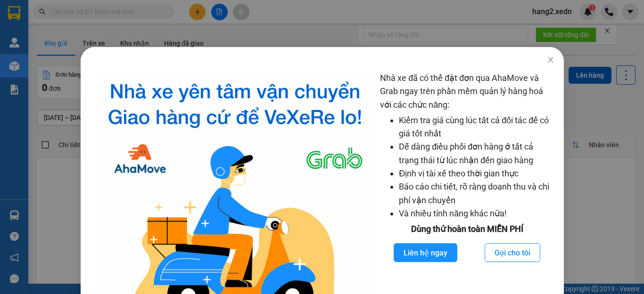  What do you see at coordinates (476, 127) in the screenshot?
I see `li: Kiểm tra giá cùng lúc tất cả đối tác để có giá tốt nhất` at bounding box center [476, 127].